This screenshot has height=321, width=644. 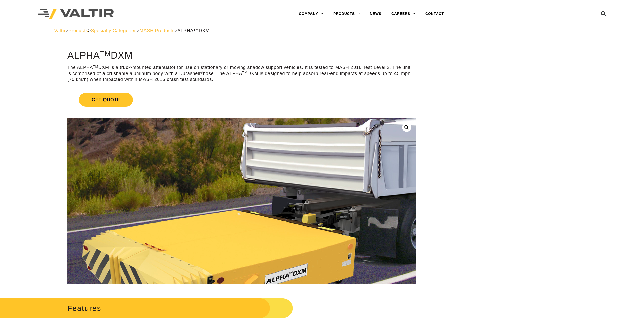 What do you see at coordinates (106, 100) in the screenshot?
I see `span: Get Quote` at bounding box center [106, 100].